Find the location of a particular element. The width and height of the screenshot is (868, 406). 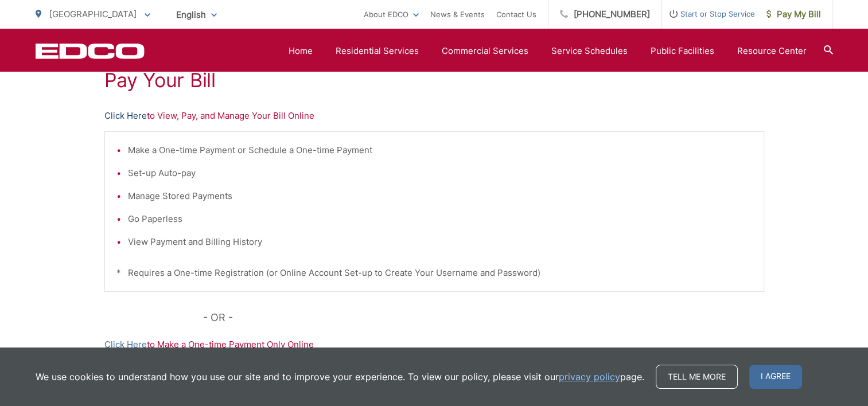

p: We use cookies to understand how you use our site and to improve your experience. To view our pol... is located at coordinates (340, 377).